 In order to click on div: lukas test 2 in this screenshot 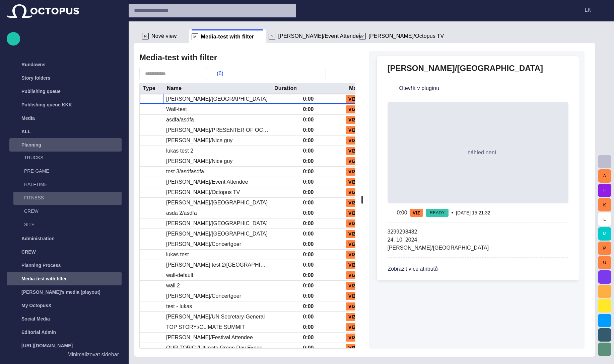, I will do `click(179, 151)`.